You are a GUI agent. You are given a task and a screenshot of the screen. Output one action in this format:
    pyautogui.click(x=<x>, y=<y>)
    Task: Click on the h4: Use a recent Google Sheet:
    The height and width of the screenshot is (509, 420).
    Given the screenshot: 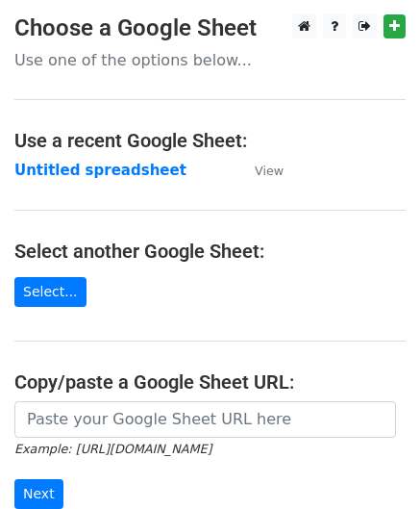 What is the action you would take?
    pyautogui.click(x=209, y=140)
    